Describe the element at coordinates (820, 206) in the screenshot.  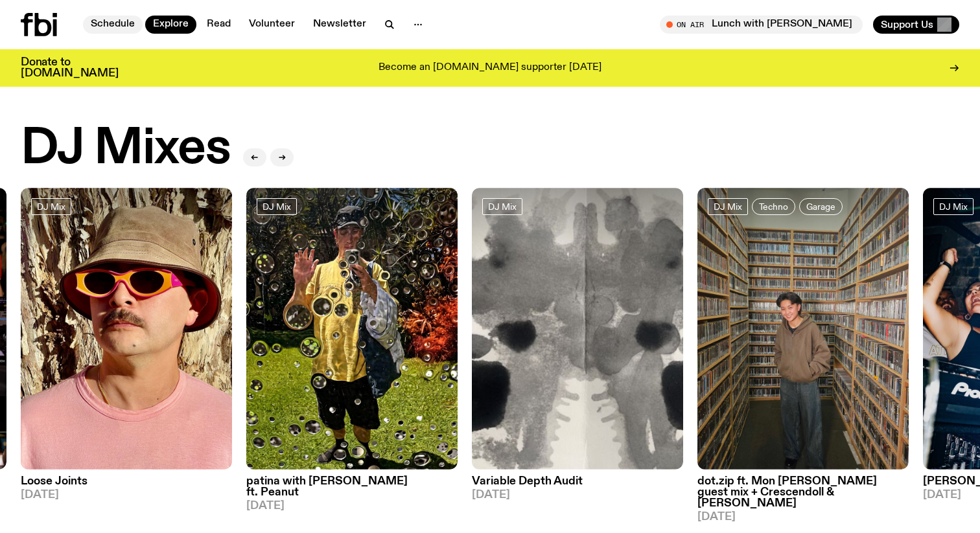
I see `span: Garage` at that location.